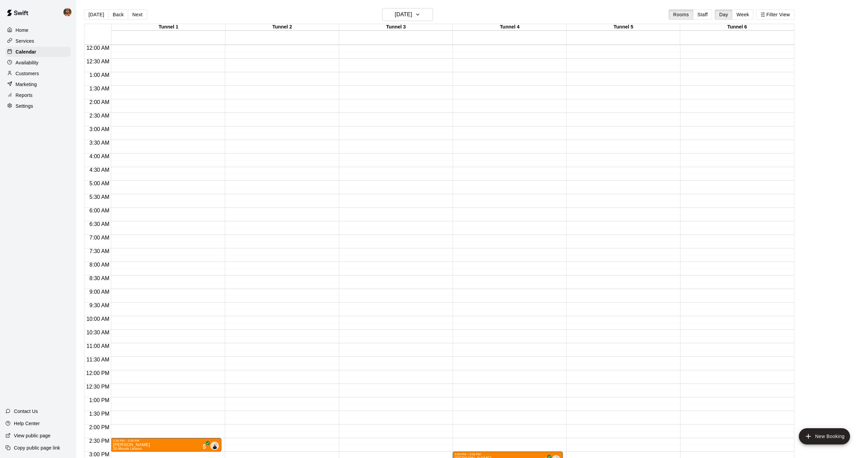 This screenshot has width=868, height=458. I want to click on p: View public page, so click(32, 436).